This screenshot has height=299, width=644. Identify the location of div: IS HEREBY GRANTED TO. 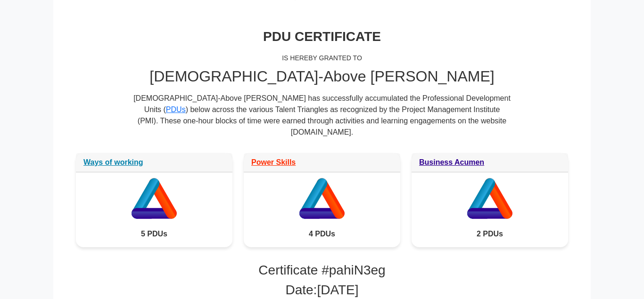
(322, 58).